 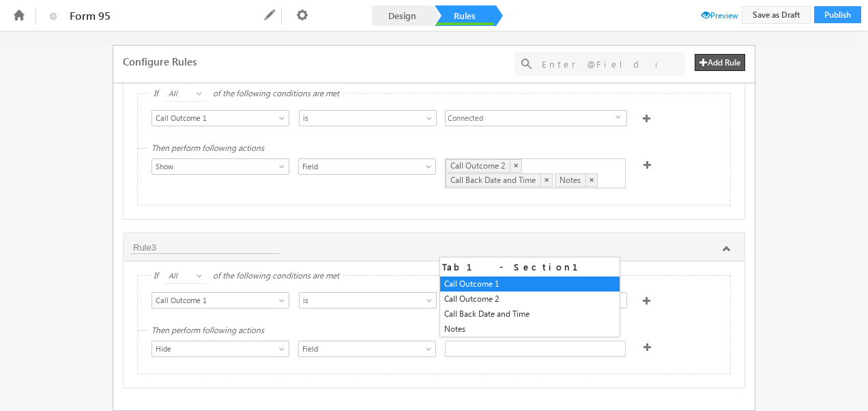 What do you see at coordinates (305, 16) in the screenshot?
I see `li: Settings` at bounding box center [305, 16].